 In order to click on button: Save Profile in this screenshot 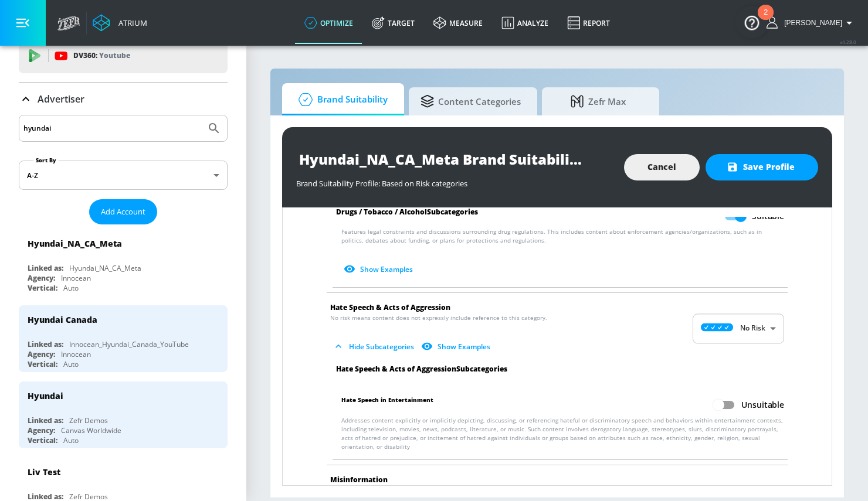, I will do `click(762, 167)`.